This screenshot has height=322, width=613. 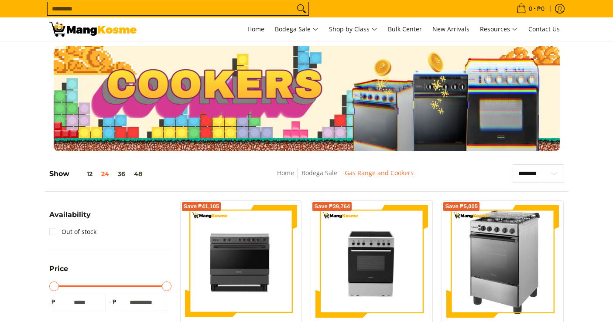 What do you see at coordinates (301, 9) in the screenshot?
I see `button: Search` at bounding box center [301, 9].